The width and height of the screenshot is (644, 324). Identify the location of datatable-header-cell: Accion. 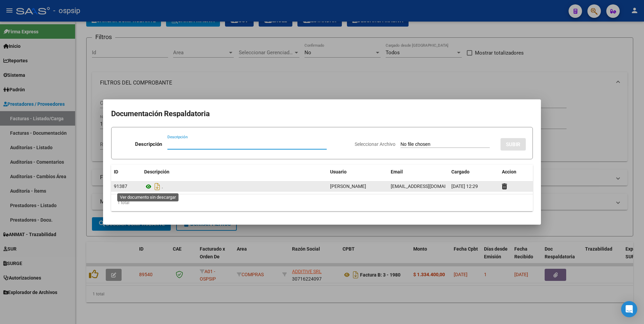
(516, 172).